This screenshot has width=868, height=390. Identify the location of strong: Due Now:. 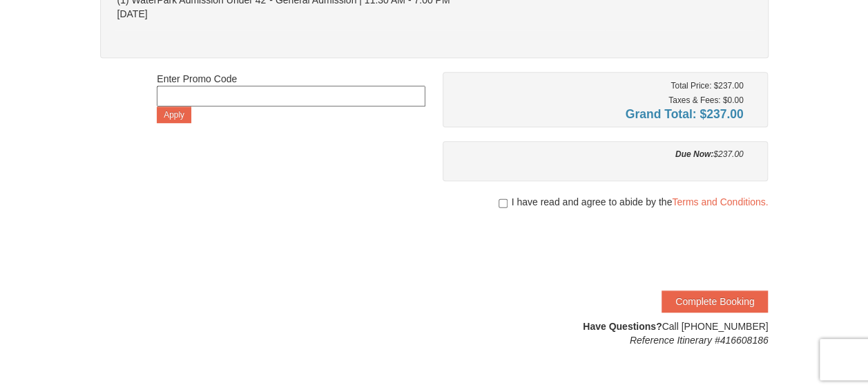
(694, 154).